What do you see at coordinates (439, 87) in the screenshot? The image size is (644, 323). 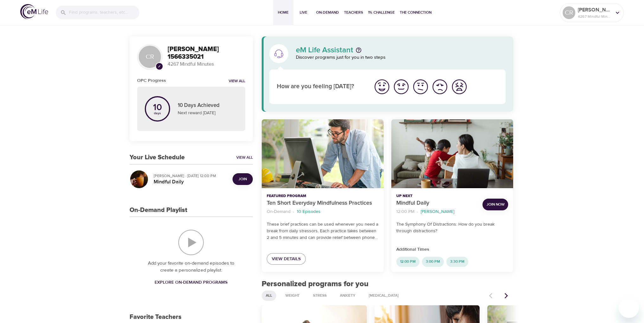 I see `img: bad` at bounding box center [439, 87].